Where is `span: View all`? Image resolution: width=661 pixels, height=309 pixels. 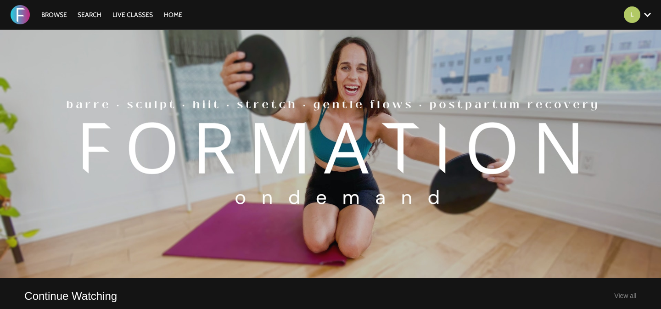
span: View all is located at coordinates (625, 296).